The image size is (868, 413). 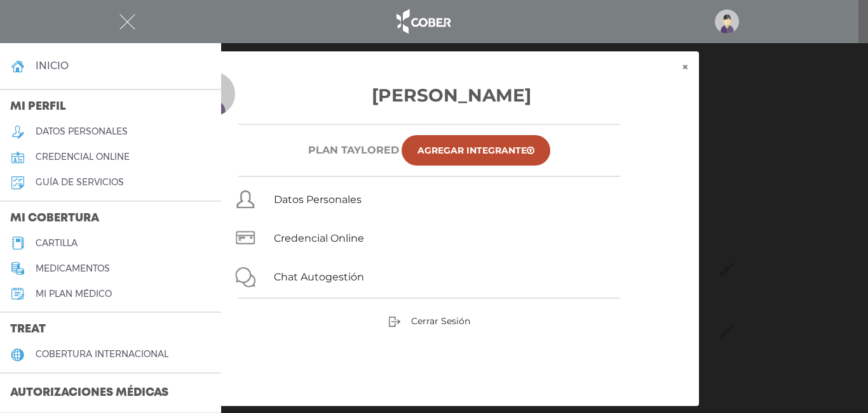 What do you see at coordinates (353, 150) in the screenshot?
I see `h6: Plan TAYLORED` at bounding box center [353, 150].